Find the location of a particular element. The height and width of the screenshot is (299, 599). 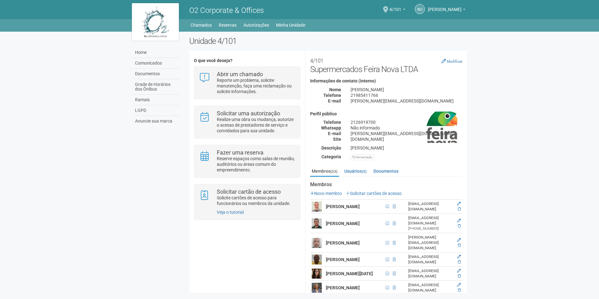

strong: Whatsapp is located at coordinates (331, 128).